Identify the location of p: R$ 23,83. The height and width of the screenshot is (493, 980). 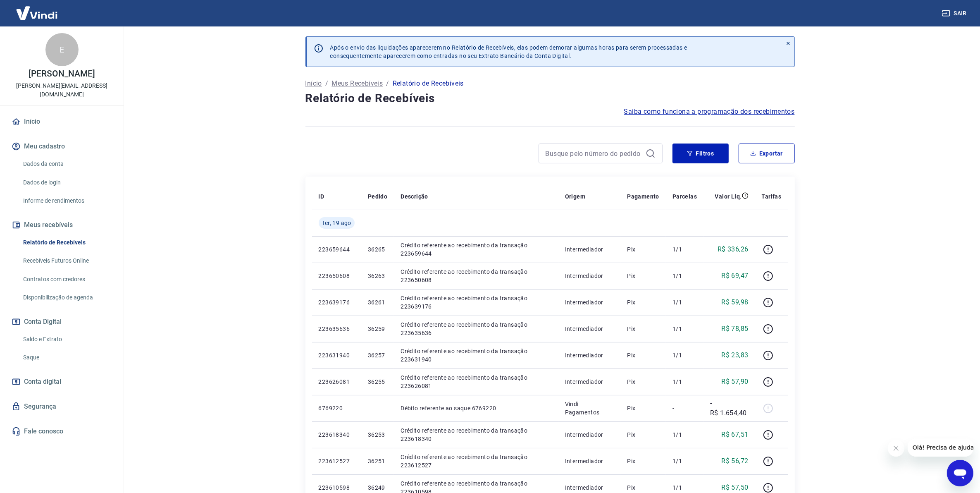
(734, 355).